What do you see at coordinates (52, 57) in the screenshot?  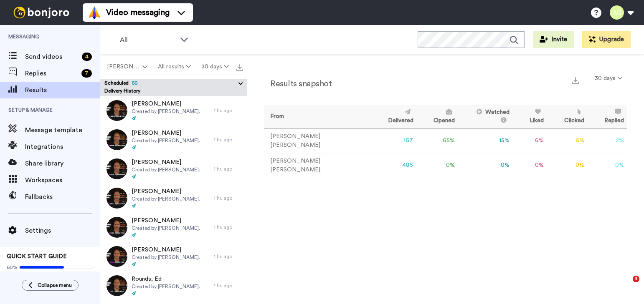 I see `span: Send videos` at bounding box center [52, 57].